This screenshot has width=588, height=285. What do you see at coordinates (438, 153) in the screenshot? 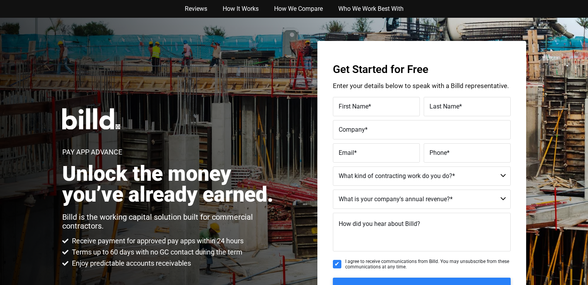
I see `span: Phone` at bounding box center [438, 153].